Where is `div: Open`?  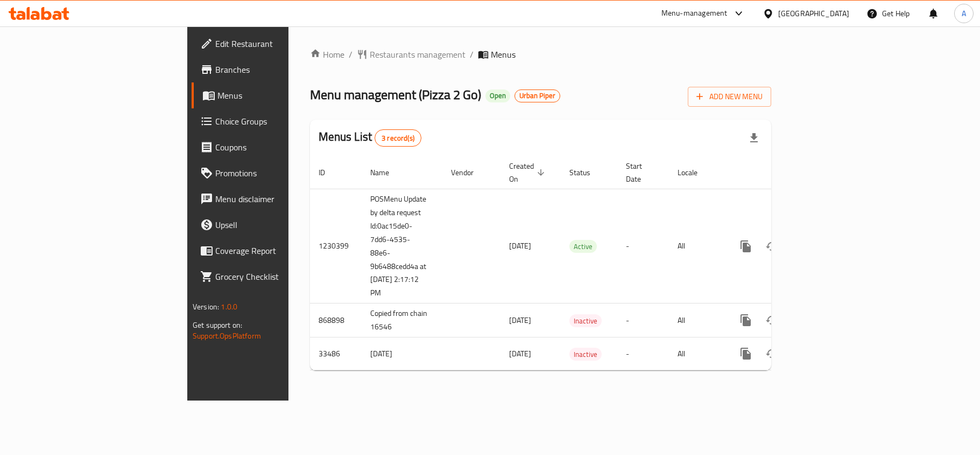
div: Open is located at coordinates (498, 96).